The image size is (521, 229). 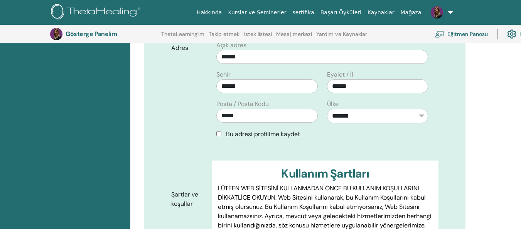 What do you see at coordinates (440, 34) in the screenshot?
I see `img: chalkboard-teacher.svg` at bounding box center [440, 34].